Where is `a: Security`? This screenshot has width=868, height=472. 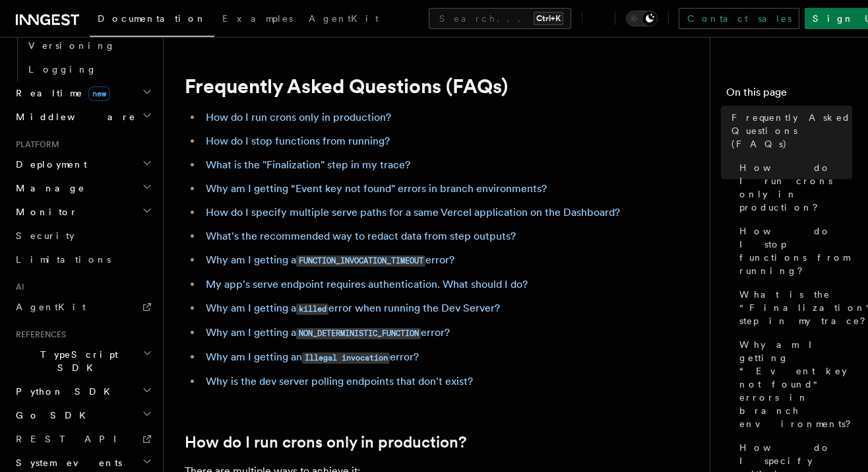
a: Security is located at coordinates (83, 236).